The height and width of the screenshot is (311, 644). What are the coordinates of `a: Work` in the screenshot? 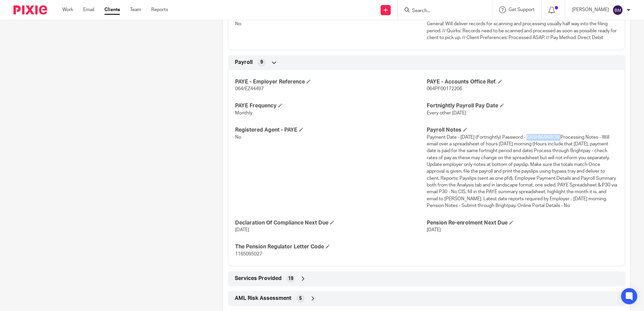 It's located at (68, 10).